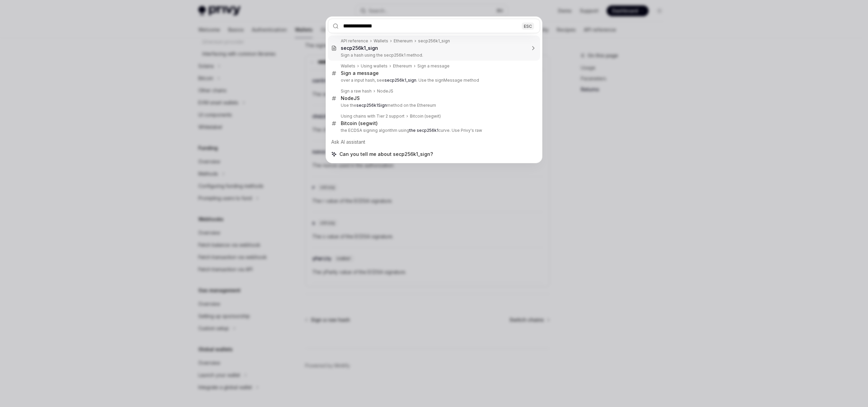 Image resolution: width=868 pixels, height=407 pixels. Describe the element at coordinates (528, 26) in the screenshot. I see `div: ESC` at that location.